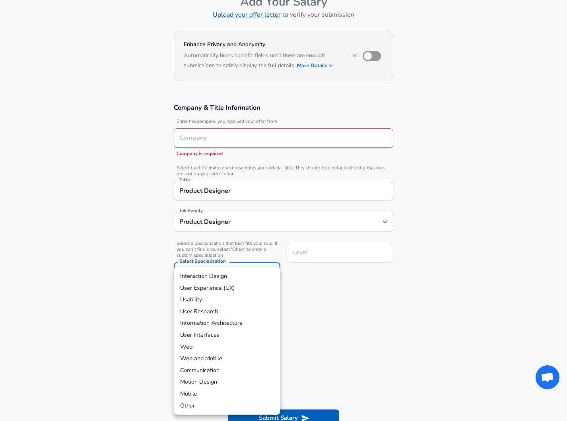 Image resolution: width=567 pixels, height=421 pixels. Describe the element at coordinates (227, 300) in the screenshot. I see `li: Usability` at that location.